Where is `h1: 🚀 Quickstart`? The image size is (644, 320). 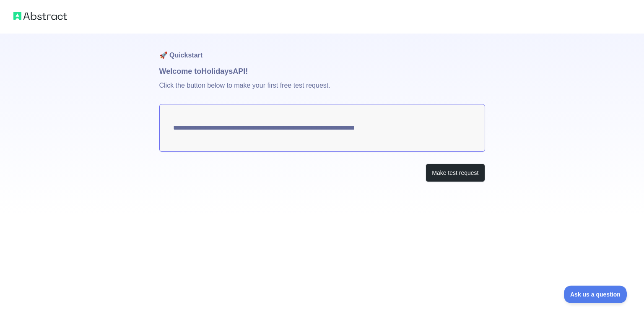
h1: 🚀 Quickstart is located at coordinates (322, 50).